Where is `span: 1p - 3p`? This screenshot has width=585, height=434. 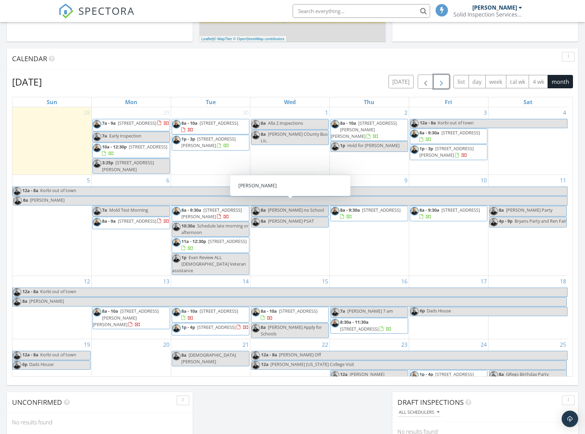 span: 1p - 3p is located at coordinates (427, 149).